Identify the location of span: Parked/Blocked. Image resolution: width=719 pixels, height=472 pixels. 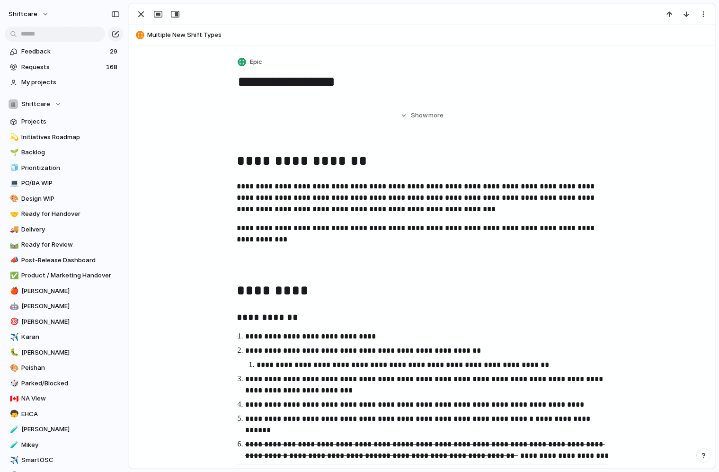
(71, 384).